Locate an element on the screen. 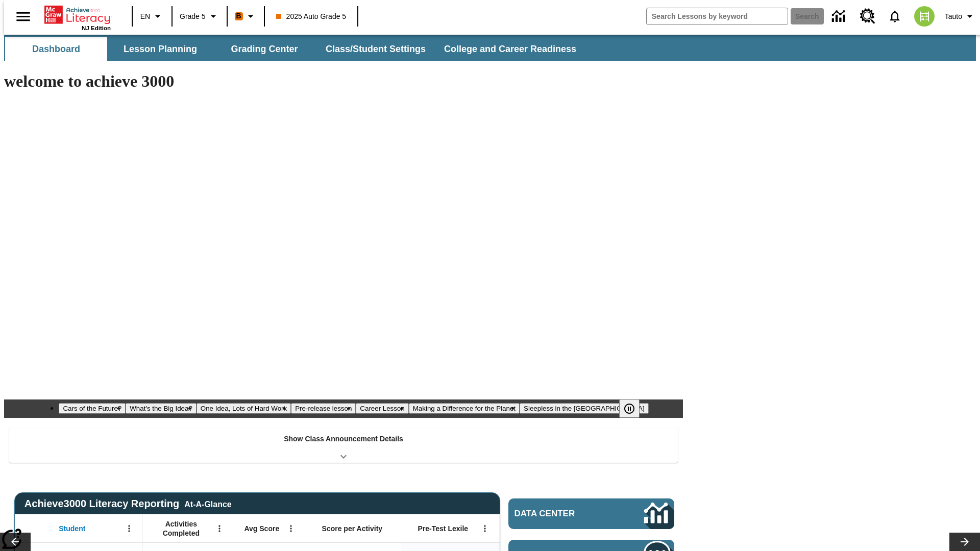 This screenshot has width=980, height=551. a: Notifications is located at coordinates (895, 16).